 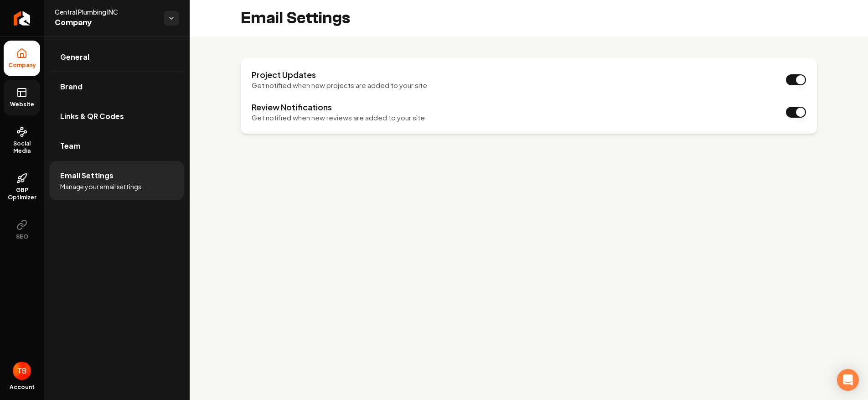 What do you see at coordinates (22, 387) in the screenshot?
I see `span: Account` at bounding box center [22, 387].